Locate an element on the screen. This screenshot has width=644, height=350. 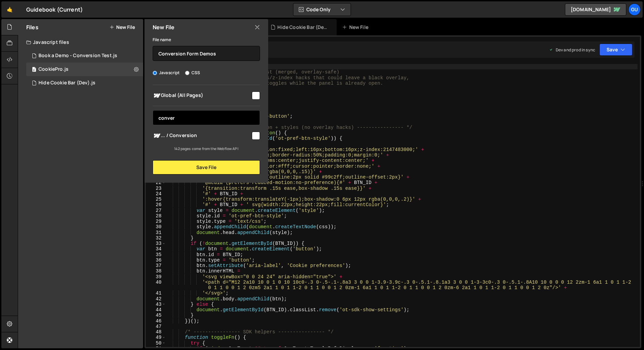
div: CookiePro.js is located at coordinates (54, 69).